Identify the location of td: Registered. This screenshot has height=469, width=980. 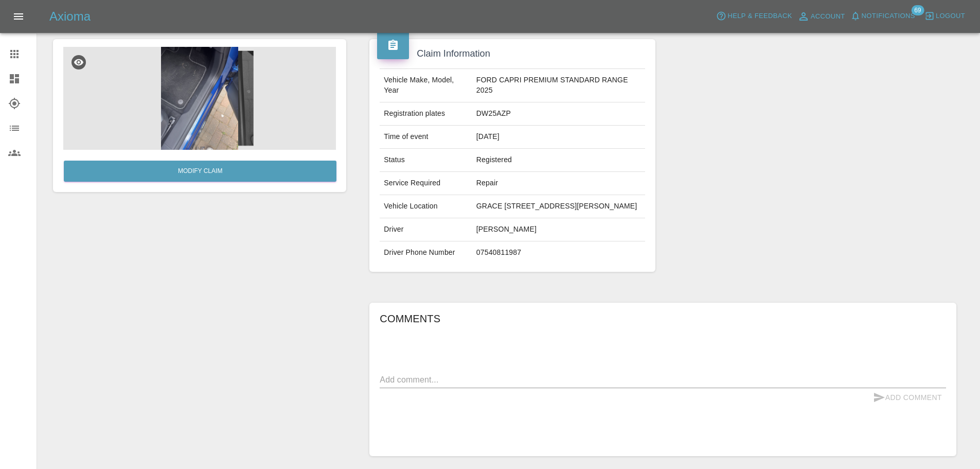
(559, 160).